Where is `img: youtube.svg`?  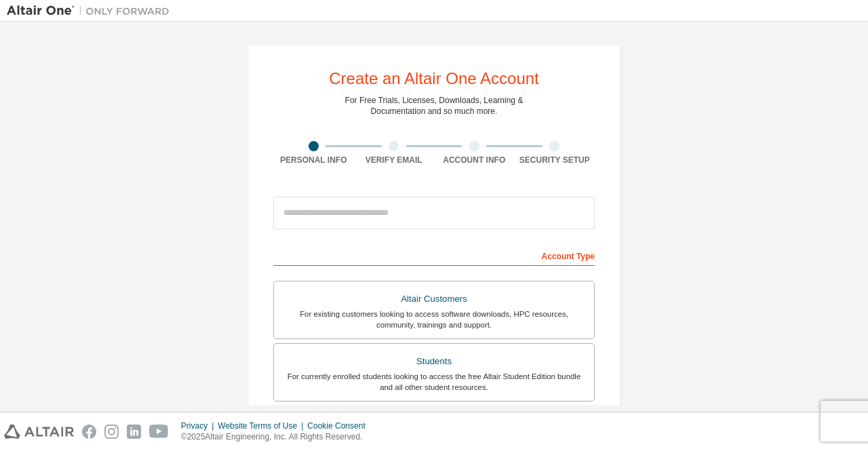 img: youtube.svg is located at coordinates (159, 431).